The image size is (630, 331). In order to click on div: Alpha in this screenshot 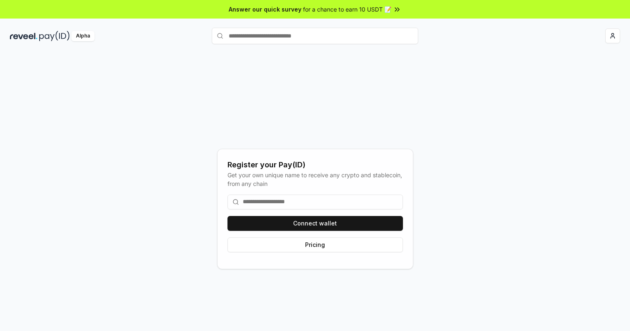, I will do `click(83, 36)`.